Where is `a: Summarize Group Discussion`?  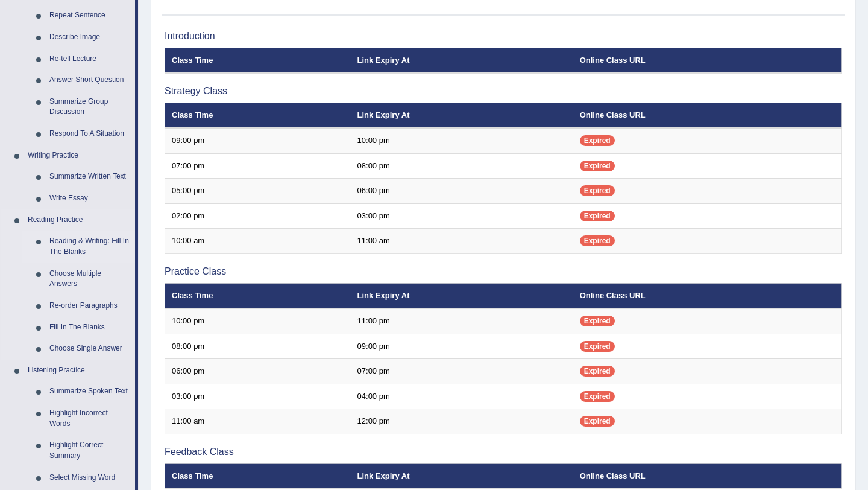
a: Summarize Group Discussion is located at coordinates (89, 107).